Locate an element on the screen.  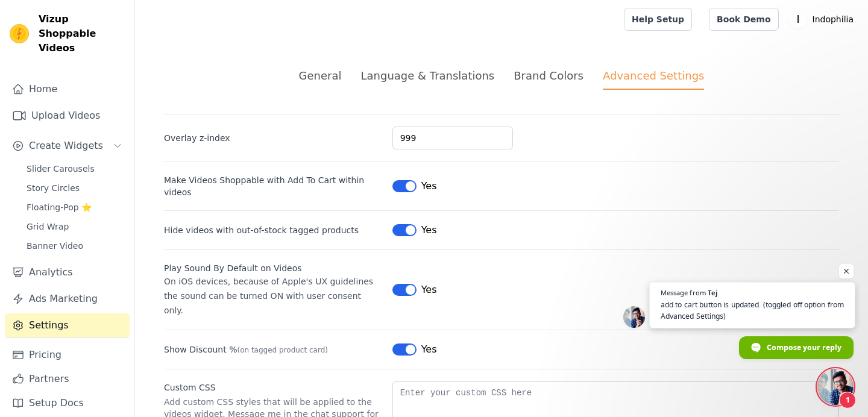
span: Compose your reply is located at coordinates (805, 348).